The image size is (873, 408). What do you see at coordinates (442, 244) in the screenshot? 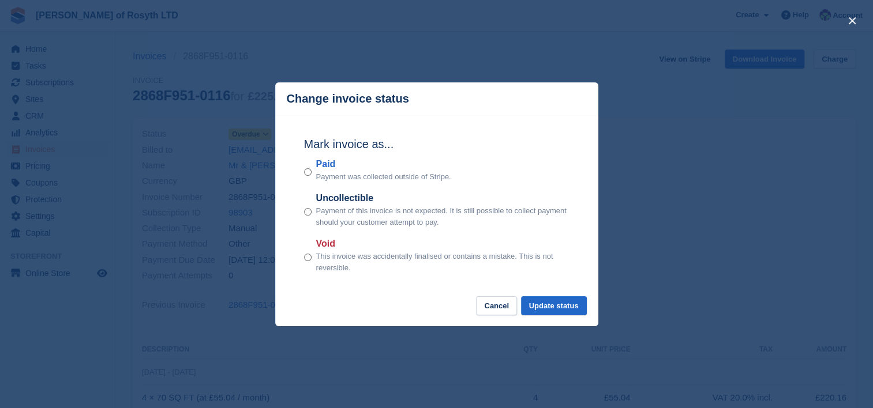
I see `label: Void` at bounding box center [442, 244].